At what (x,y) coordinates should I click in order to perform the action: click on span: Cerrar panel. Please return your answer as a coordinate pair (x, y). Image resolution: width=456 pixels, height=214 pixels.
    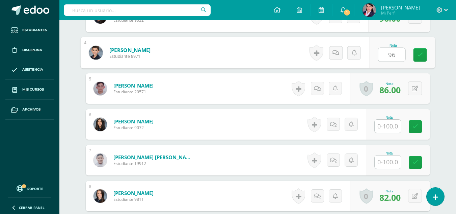
    Looking at the image, I should click on (32, 207).